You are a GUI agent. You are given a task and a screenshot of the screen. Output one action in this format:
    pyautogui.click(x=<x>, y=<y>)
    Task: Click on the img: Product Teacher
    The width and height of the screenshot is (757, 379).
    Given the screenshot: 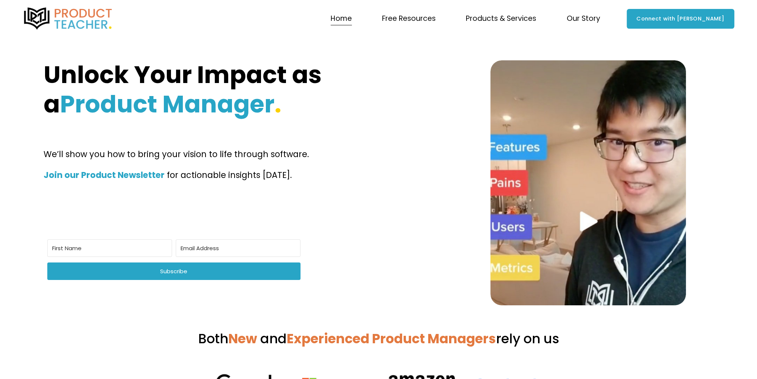 What is the action you would take?
    pyautogui.click(x=68, y=19)
    